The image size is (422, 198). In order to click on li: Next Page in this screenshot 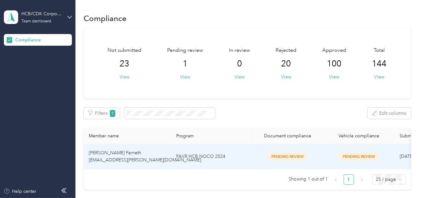, I will do `click(362, 179)`.